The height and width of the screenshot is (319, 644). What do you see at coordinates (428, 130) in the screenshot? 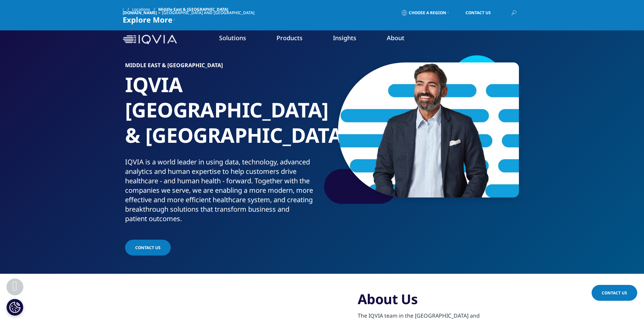
I see `img: 6_rbuportraitoption.jpg` at bounding box center [428, 130].